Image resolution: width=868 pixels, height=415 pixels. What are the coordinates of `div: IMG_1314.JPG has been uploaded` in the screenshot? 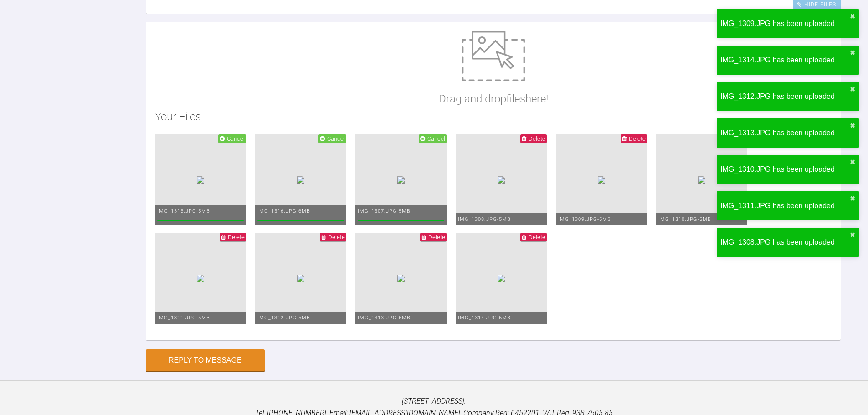 It's located at (785, 60).